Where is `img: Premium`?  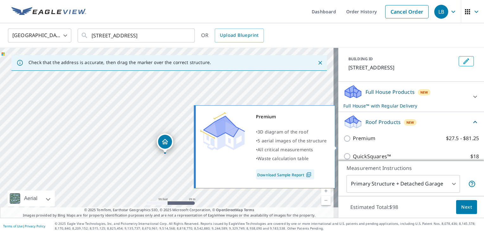 img: Premium is located at coordinates (222, 131).